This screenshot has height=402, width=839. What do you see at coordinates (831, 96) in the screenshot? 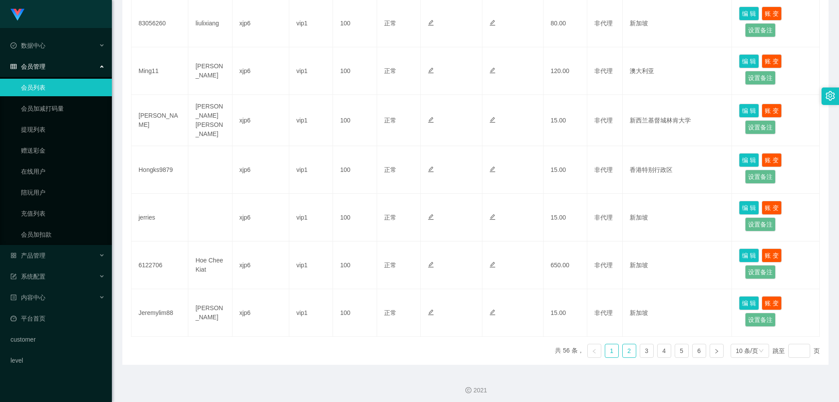
I see `i: 图标: setting` at bounding box center [831, 96].